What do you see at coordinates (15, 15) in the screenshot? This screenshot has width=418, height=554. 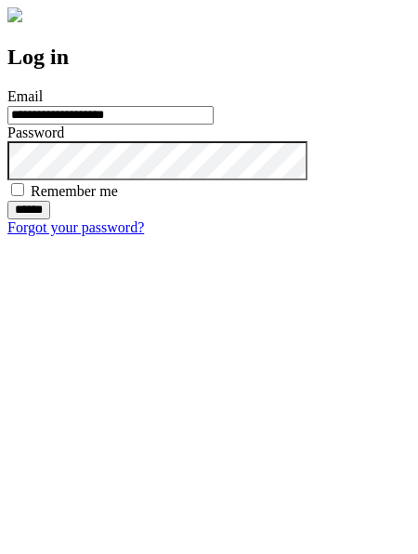 I see `img: logo-4e3dc11c47720685a147b03b5a06dd966a58ff35d612b21f08c02c0306f2b779.png` at bounding box center [15, 15].